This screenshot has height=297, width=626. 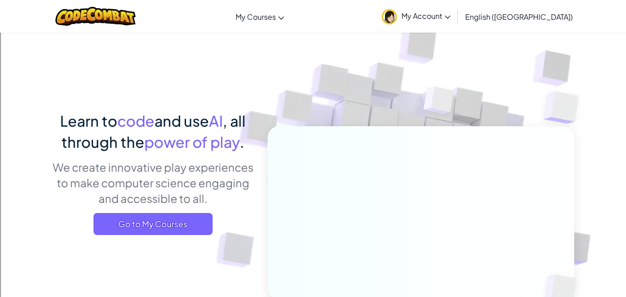 I want to click on span: My Courses, so click(x=256, y=17).